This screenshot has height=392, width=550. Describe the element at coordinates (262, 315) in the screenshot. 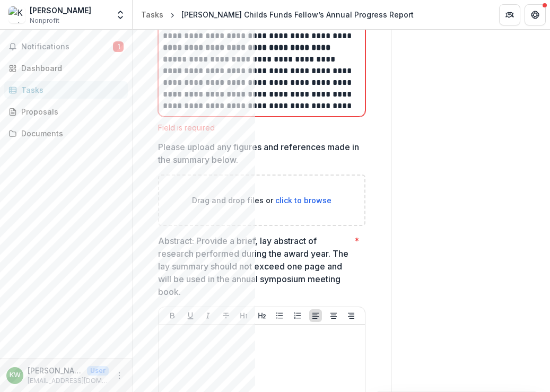

I see `button: Heading 2` at that location.